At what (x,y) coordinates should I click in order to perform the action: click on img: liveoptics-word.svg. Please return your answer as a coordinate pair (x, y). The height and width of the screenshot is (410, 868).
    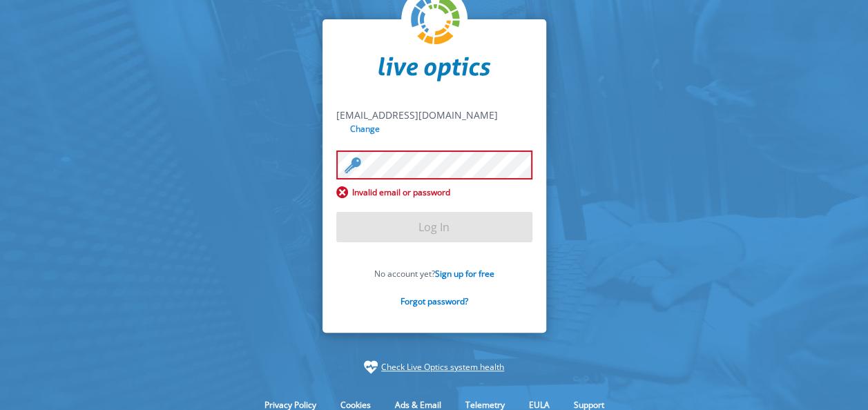
    Looking at the image, I should click on (434, 69).